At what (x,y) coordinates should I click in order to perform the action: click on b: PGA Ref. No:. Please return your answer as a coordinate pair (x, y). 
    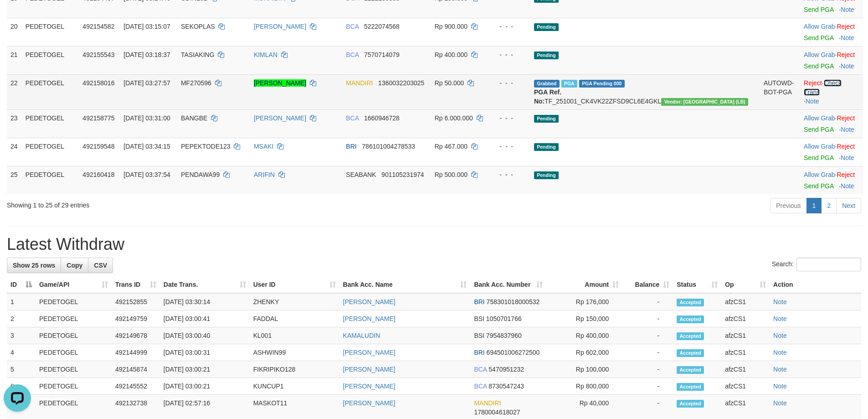
    Looking at the image, I should click on (547, 97).